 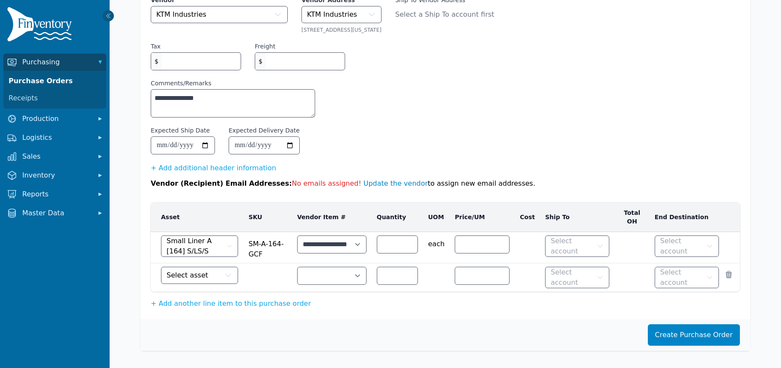 I want to click on button: + Add additional header information, so click(x=213, y=168).